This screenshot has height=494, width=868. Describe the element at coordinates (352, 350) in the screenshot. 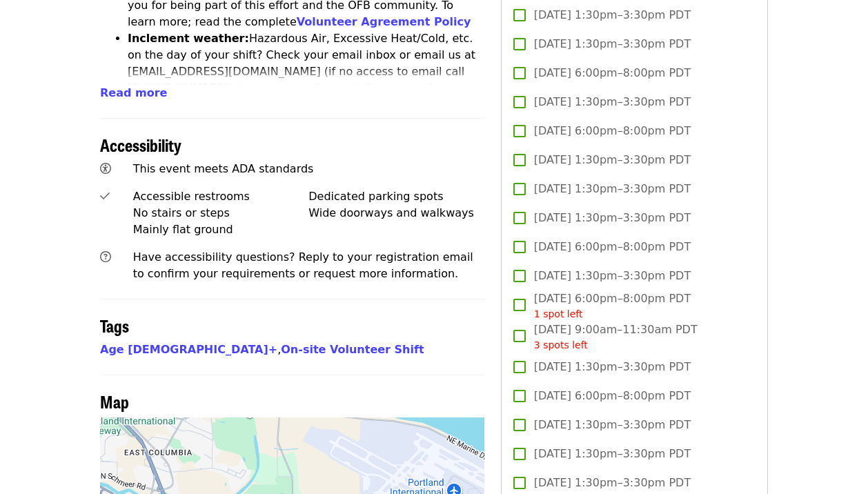

I see `a: On-site Volunteer Shift` at that location.